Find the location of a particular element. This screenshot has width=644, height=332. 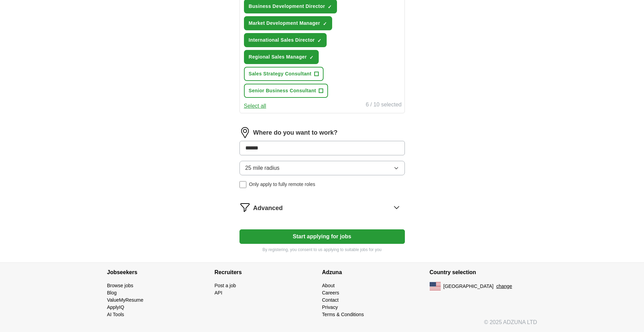

a: Terms & Conditions is located at coordinates (343, 315).